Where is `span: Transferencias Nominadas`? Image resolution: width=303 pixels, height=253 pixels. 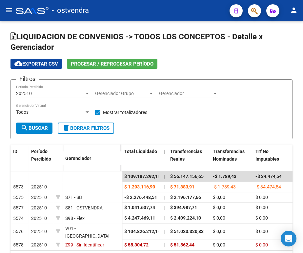 span: Transferencias Nominadas is located at coordinates (228, 155).